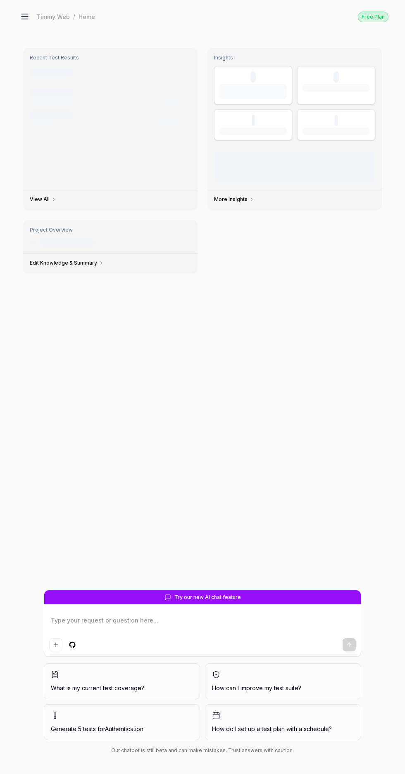 This screenshot has width=405, height=774. I want to click on div: Test run #1232, so click(51, 114).